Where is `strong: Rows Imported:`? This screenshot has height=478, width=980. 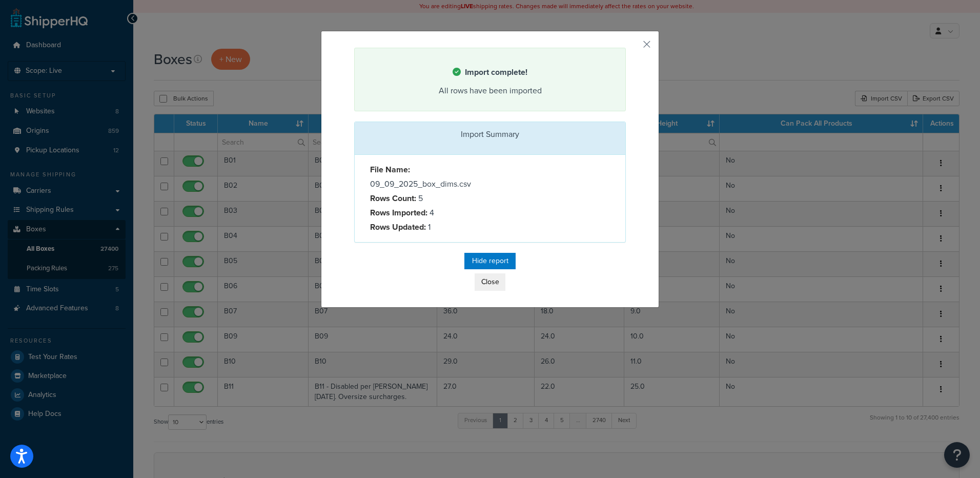 strong: Rows Imported: is located at coordinates (398, 212).